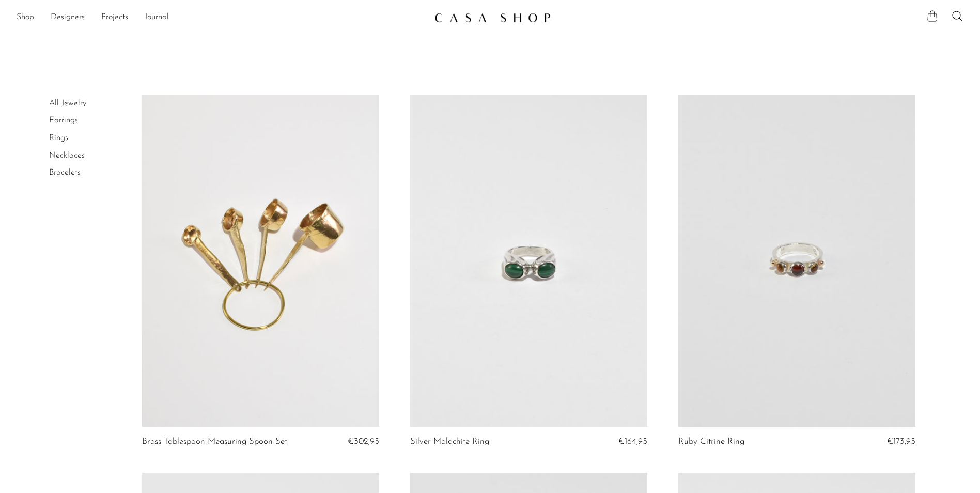 The image size is (980, 493). I want to click on a: Designers, so click(68, 18).